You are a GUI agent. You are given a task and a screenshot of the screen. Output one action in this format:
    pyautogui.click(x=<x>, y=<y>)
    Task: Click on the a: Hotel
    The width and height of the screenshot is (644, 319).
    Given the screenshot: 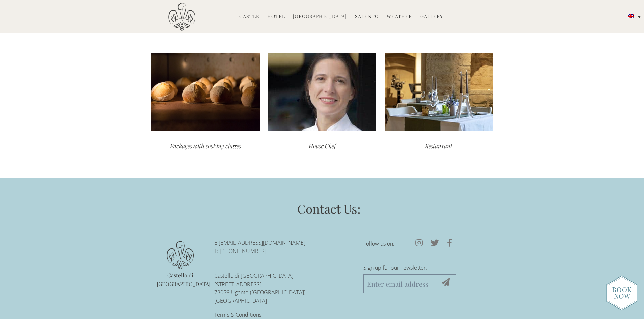 What is the action you would take?
    pyautogui.click(x=276, y=17)
    